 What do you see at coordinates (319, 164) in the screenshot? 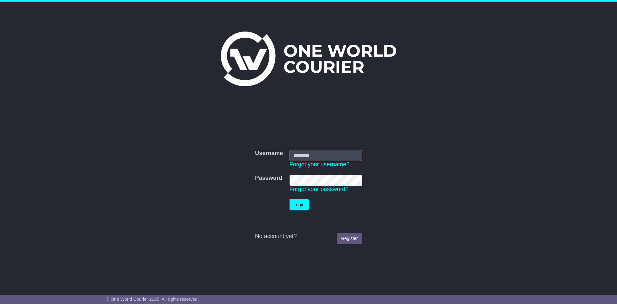
I see `a: Forgot your username?` at bounding box center [319, 164].